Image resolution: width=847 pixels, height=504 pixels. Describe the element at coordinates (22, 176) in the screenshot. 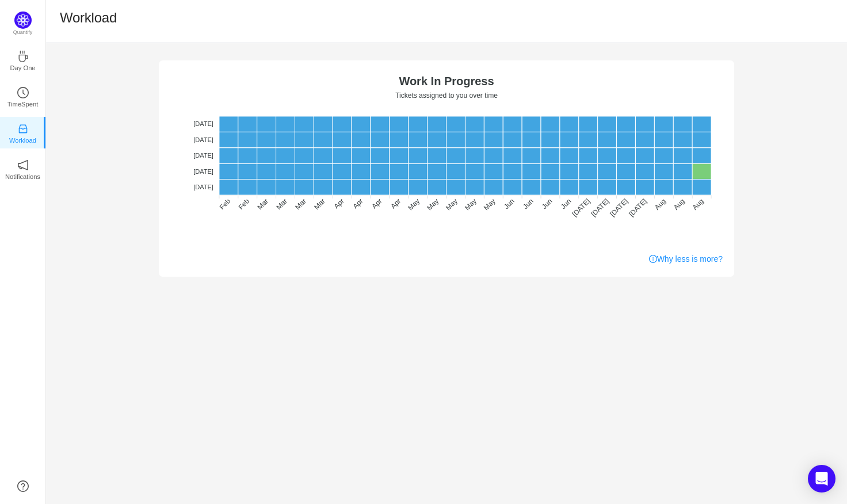

I see `p: Notifications` at that location.